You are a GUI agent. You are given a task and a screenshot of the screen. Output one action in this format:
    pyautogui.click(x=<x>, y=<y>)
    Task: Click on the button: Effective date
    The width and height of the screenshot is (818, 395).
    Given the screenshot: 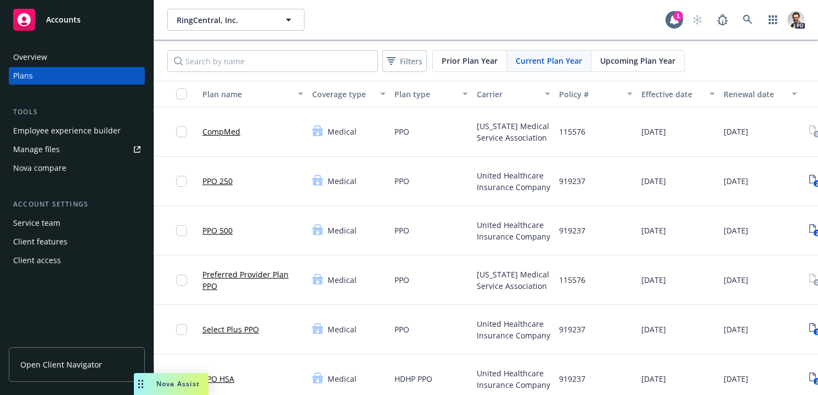 What is the action you would take?
    pyautogui.click(x=678, y=94)
    